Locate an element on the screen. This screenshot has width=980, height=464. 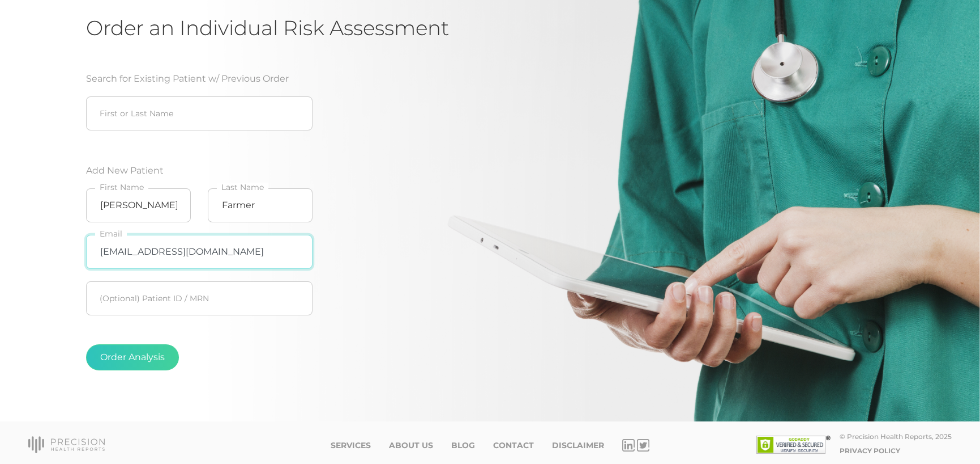
img: SSL site seal - click to verify is located at coordinates (793, 444).